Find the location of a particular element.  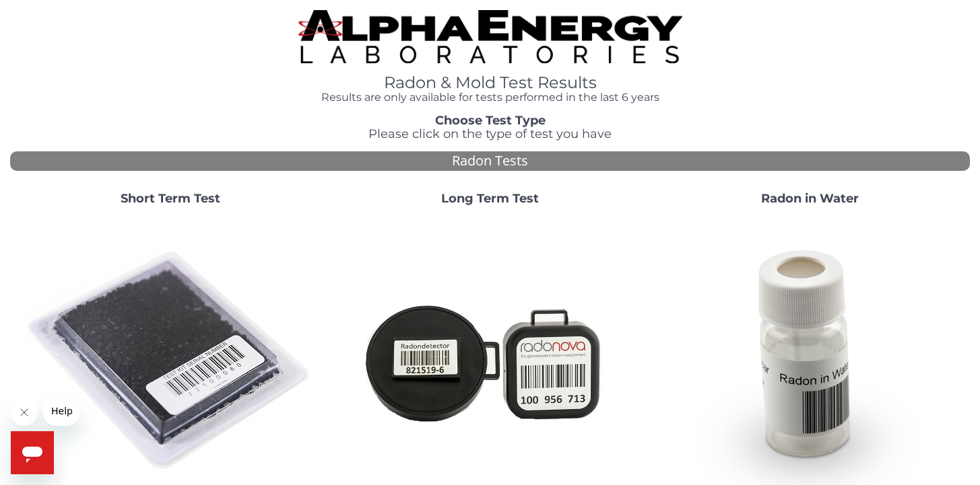

span: Please click on the type of test you have is located at coordinates (490, 134).